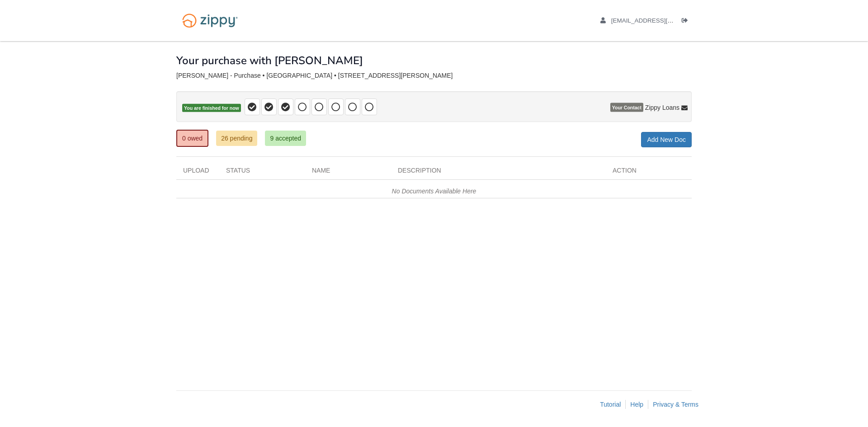  Describe the element at coordinates (237, 139) in the screenshot. I see `a: 26 pending` at that location.